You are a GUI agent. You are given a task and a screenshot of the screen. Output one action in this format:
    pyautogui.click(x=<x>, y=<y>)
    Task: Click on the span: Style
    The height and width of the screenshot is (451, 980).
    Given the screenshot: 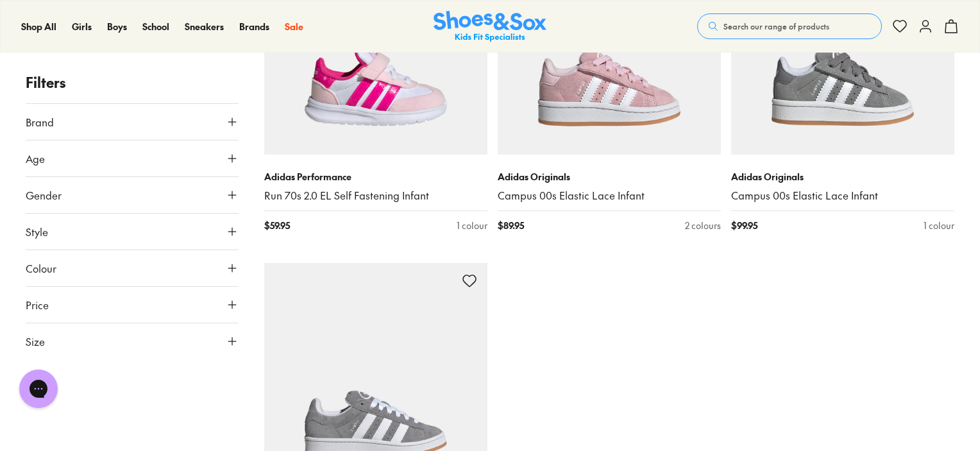 What is the action you would take?
    pyautogui.click(x=37, y=232)
    